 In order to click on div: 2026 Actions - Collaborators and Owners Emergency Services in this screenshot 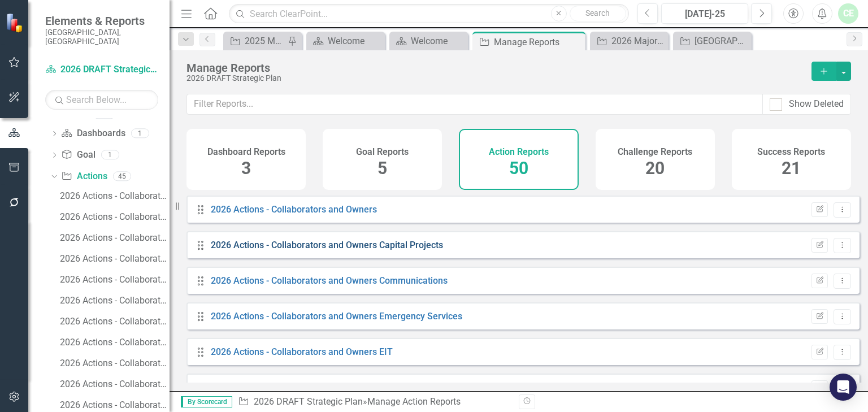, I will do `click(114, 259)`.